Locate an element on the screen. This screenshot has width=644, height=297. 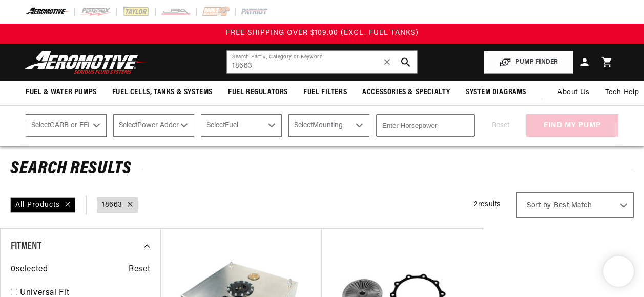
input: Enter Horsepower is located at coordinates (425, 126).